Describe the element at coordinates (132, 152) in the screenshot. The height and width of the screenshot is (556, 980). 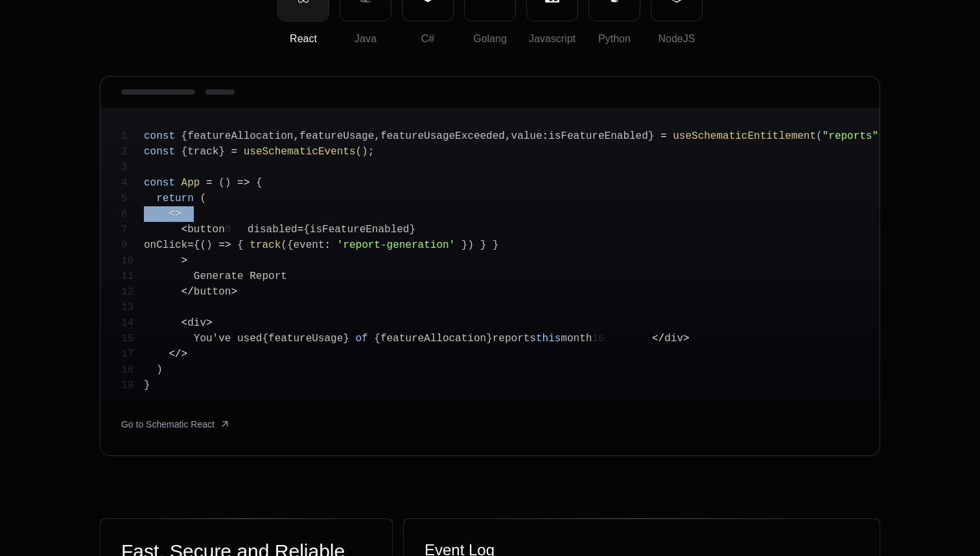
I see `span: 2` at that location.